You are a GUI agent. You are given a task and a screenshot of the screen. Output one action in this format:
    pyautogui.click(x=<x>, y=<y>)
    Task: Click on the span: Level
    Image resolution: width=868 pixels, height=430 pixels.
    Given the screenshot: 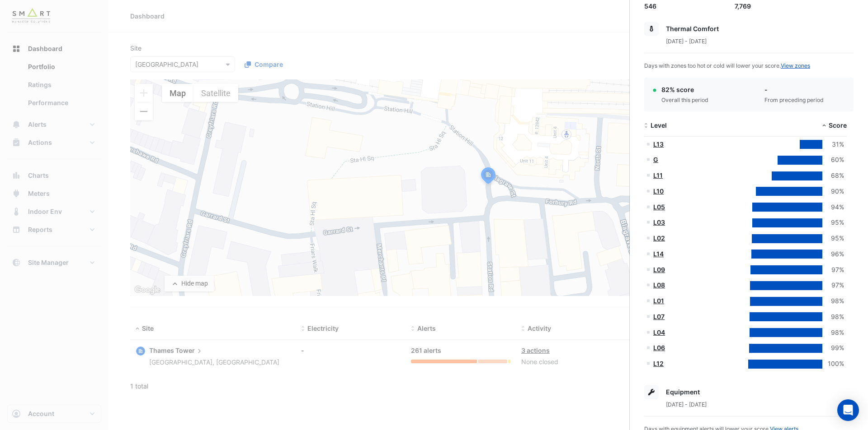 What is the action you would take?
    pyautogui.click(x=659, y=125)
    